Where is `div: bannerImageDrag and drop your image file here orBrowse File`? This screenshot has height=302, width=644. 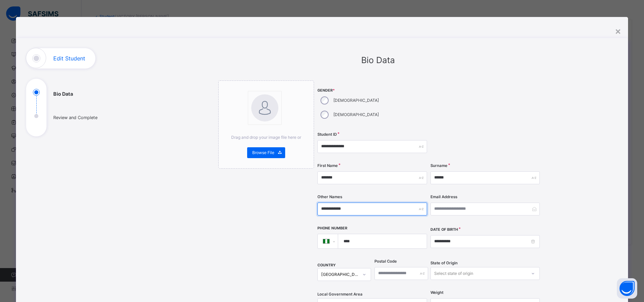
div: bannerImageDrag and drop your image file here orBrowse File is located at coordinates (266, 124).